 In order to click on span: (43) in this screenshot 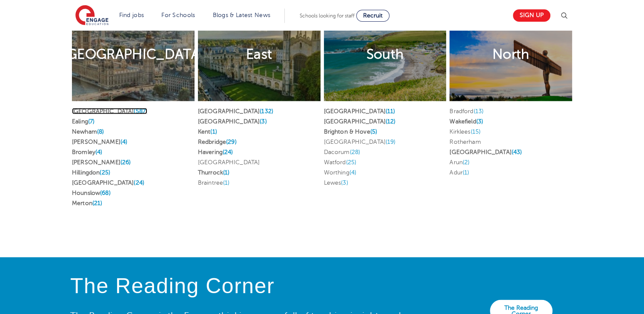, I will do `click(516, 152)`.